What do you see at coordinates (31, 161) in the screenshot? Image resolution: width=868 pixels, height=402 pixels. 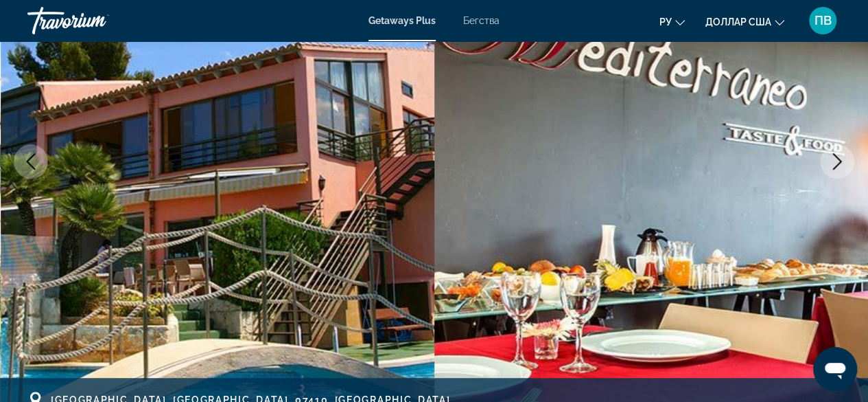 I see `button: Previous image` at bounding box center [31, 161].